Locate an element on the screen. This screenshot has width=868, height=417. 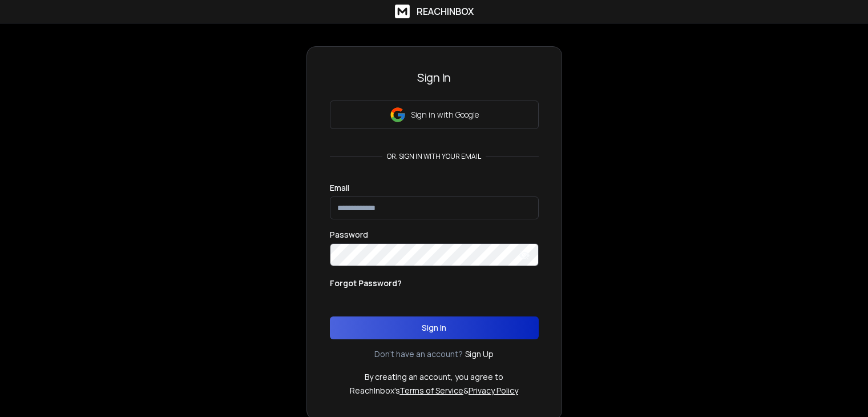
p: By creating an account, you agree to is located at coordinates (434, 377).